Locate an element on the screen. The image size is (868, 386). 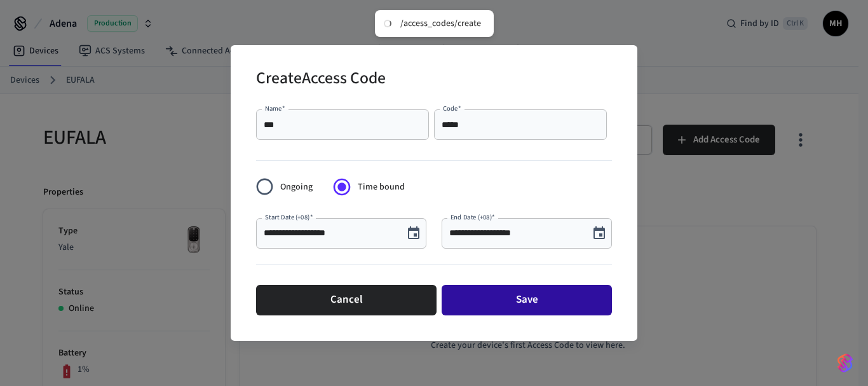
h2: Create Access Code is located at coordinates (321, 79).